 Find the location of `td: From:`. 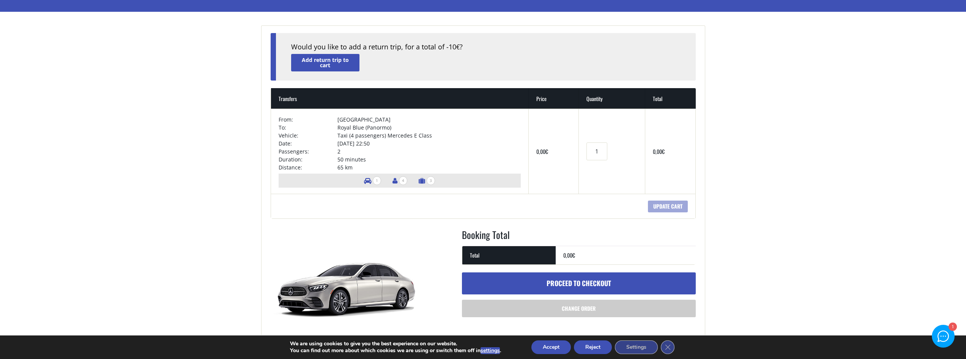

td: From: is located at coordinates (308, 119).